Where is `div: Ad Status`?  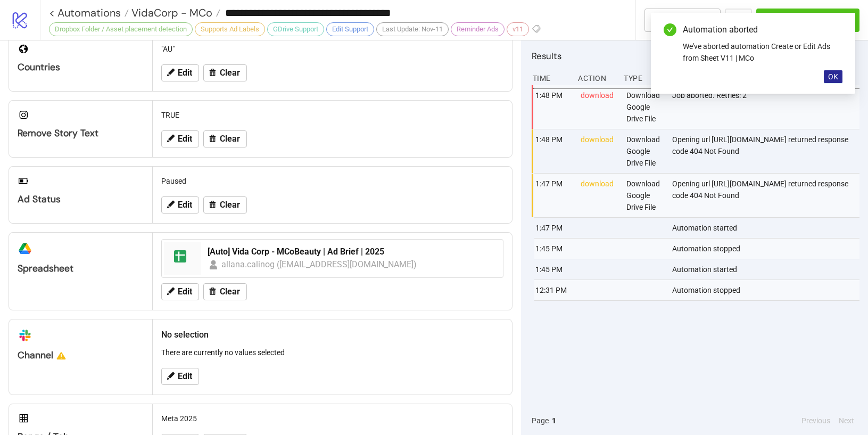
div: Ad Status is located at coordinates (80, 199).